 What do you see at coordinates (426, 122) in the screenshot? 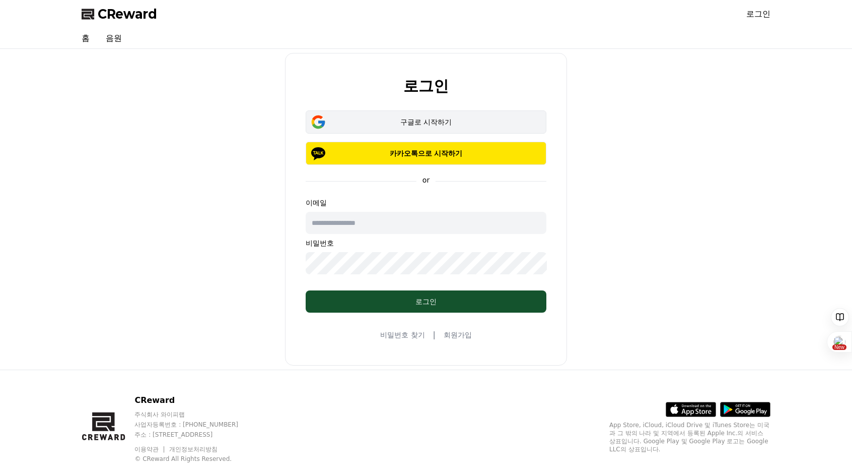
I see `div: 구글로 시작하기` at bounding box center [426, 122].